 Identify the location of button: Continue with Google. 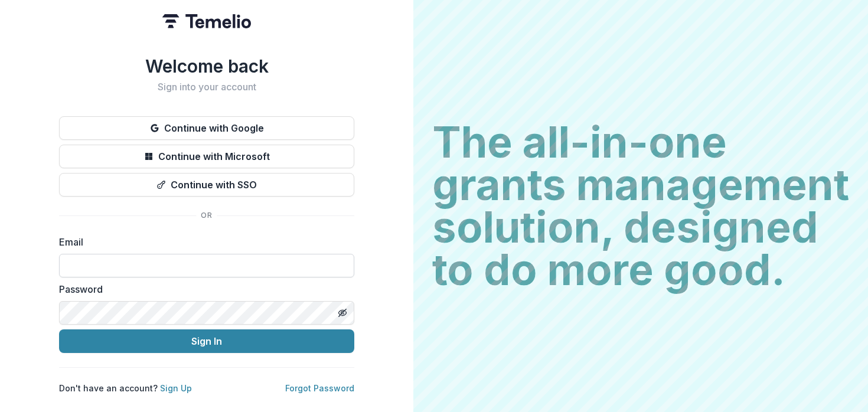
(206, 128).